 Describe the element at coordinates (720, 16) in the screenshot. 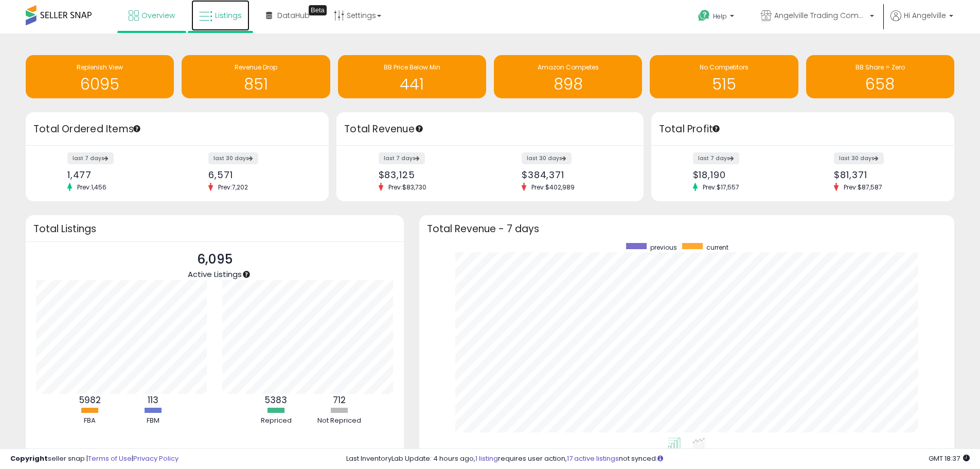

I see `span: Help` at that location.